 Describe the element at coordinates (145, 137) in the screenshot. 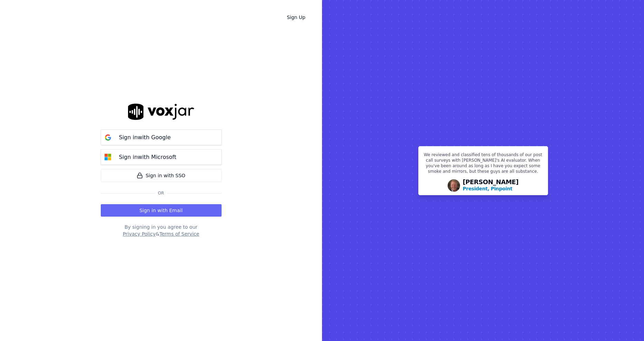

I see `p: Sign in with Google` at that location.